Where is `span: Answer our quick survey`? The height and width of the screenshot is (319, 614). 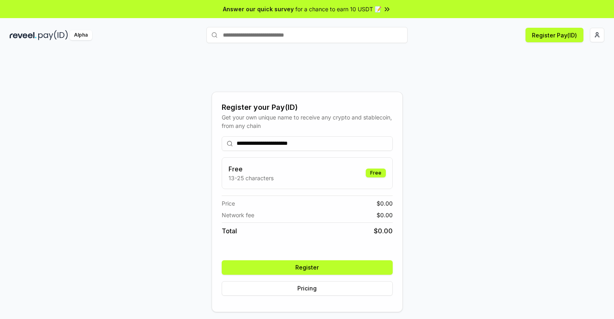
span: Answer our quick survey is located at coordinates (258, 9).